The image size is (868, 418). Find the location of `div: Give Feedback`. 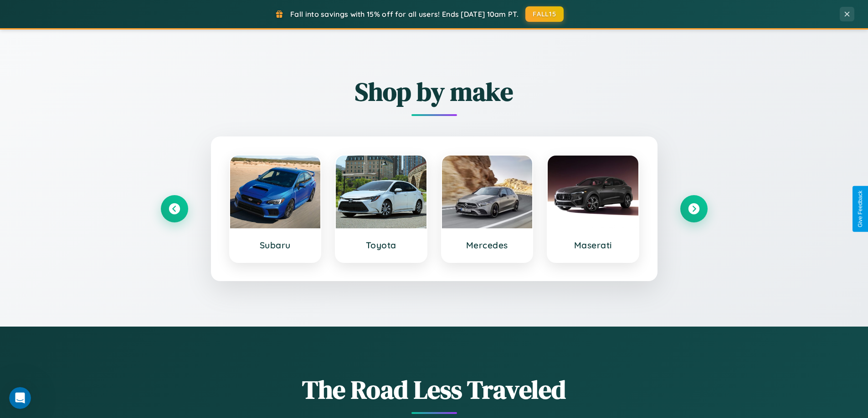

div: Give Feedback is located at coordinates (860, 209).